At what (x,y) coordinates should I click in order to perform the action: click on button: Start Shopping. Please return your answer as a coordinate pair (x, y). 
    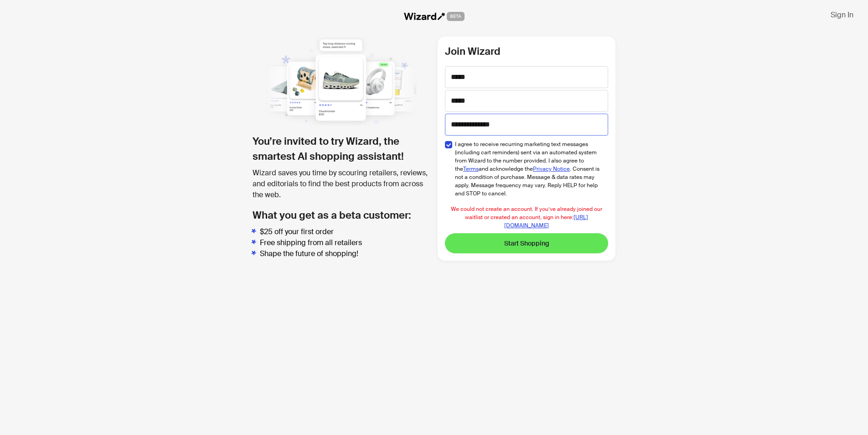
    Looking at the image, I should click on (527, 243).